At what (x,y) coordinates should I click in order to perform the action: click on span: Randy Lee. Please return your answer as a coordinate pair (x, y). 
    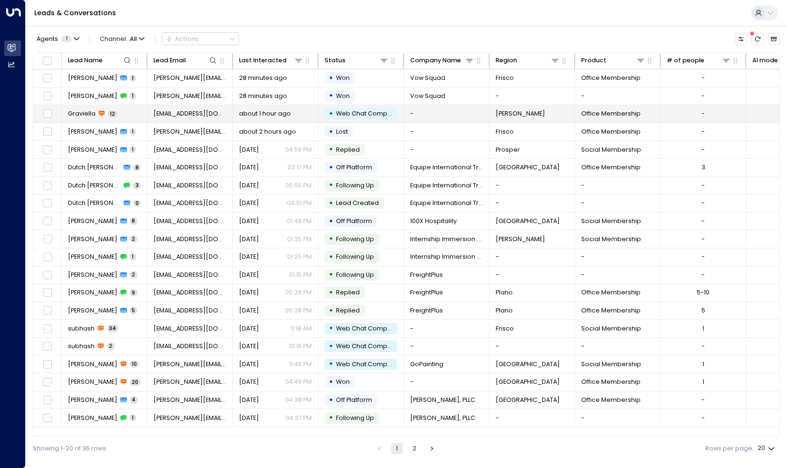
    Looking at the image, I should click on (93, 382).